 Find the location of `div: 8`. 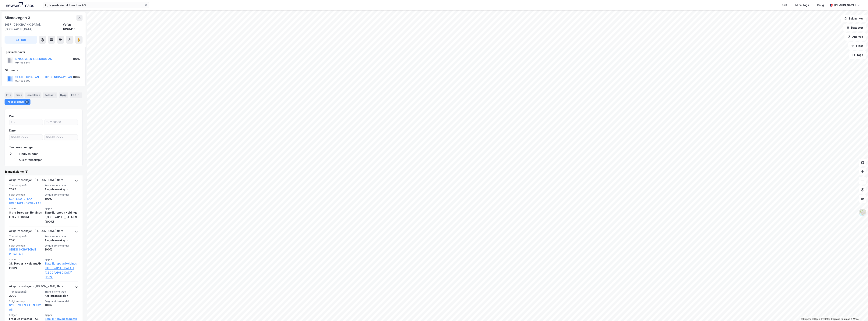

div: 8 is located at coordinates (27, 102).